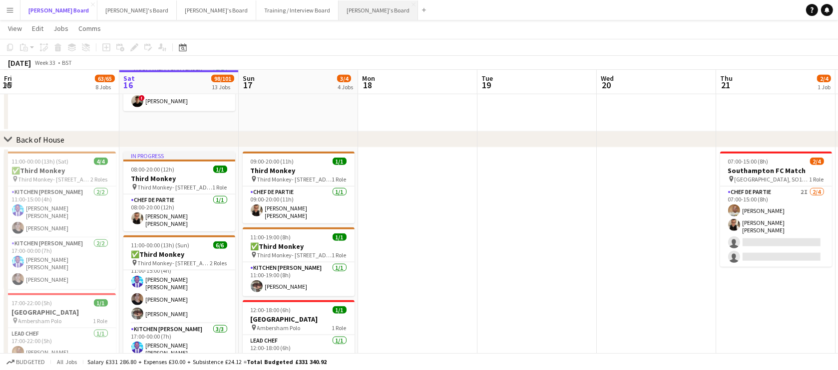 The width and height of the screenshot is (838, 370). Describe the element at coordinates (61, 28) in the screenshot. I see `a: Jobs` at that location.